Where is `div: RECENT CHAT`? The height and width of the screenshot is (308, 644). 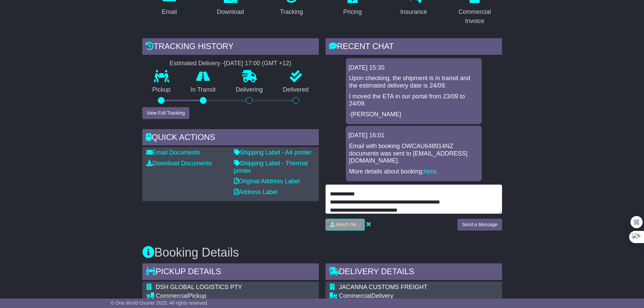
div: RECENT CHAT is located at coordinates (413, 47).